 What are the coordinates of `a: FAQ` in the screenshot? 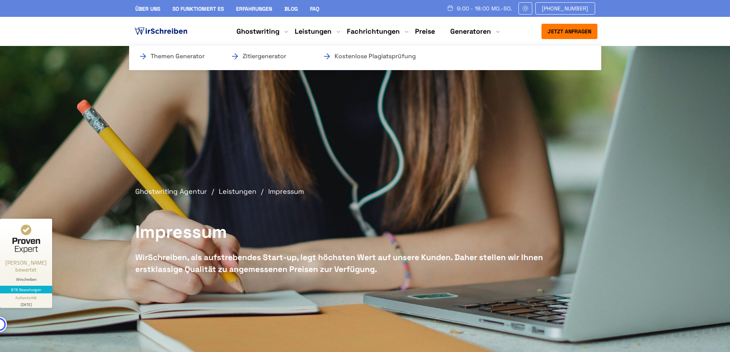 It's located at (315, 9).